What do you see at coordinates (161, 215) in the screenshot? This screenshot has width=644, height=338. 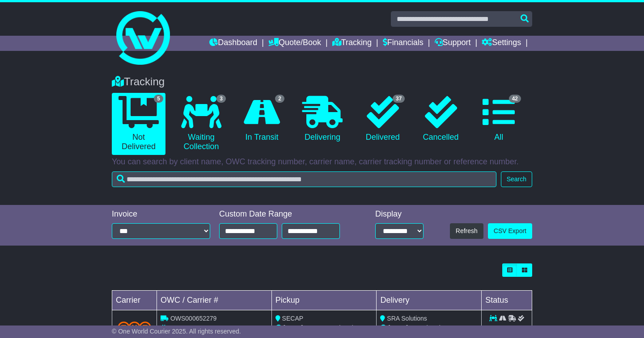 I see `div: Invoice` at bounding box center [161, 215].